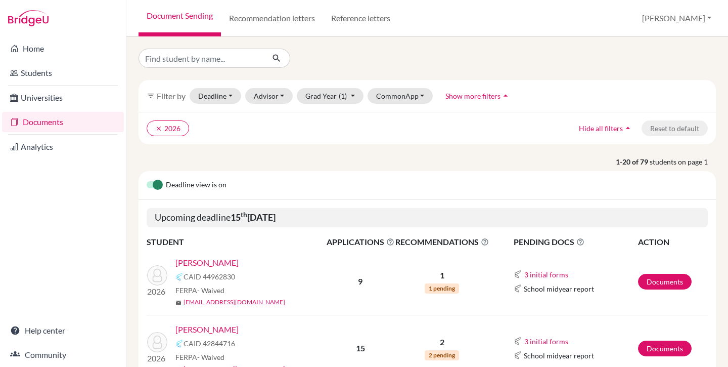 This screenshot has height=367, width=728. Describe the element at coordinates (675, 128) in the screenshot. I see `button: Reset to default` at that location.